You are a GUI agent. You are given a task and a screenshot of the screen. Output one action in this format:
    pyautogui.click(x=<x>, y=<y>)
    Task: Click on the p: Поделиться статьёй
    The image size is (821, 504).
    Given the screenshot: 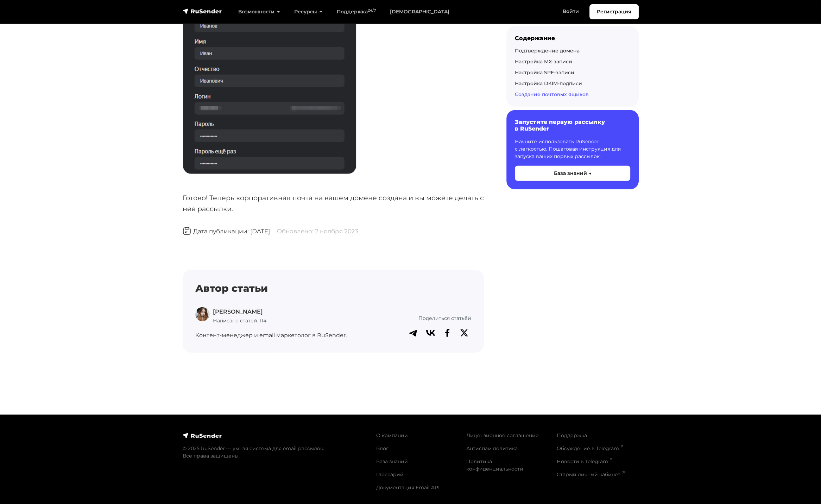 What is the action you would take?
    pyautogui.click(x=416, y=318)
    